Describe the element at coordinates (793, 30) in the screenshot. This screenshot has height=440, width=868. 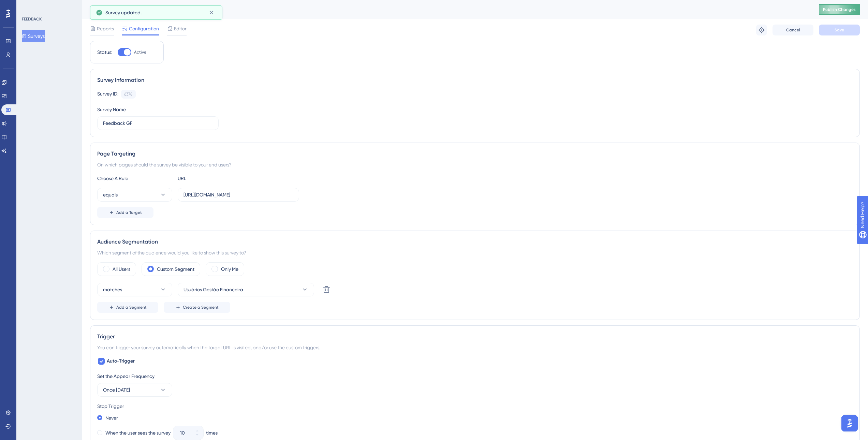
I see `span: Cancel` at that location.